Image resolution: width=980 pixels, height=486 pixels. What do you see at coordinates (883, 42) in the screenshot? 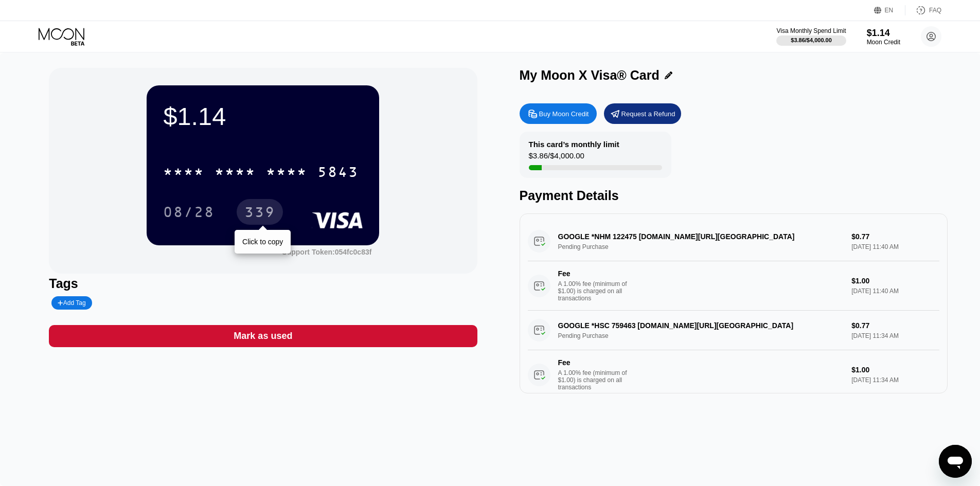
I see `div: Moon Credit` at bounding box center [883, 42].